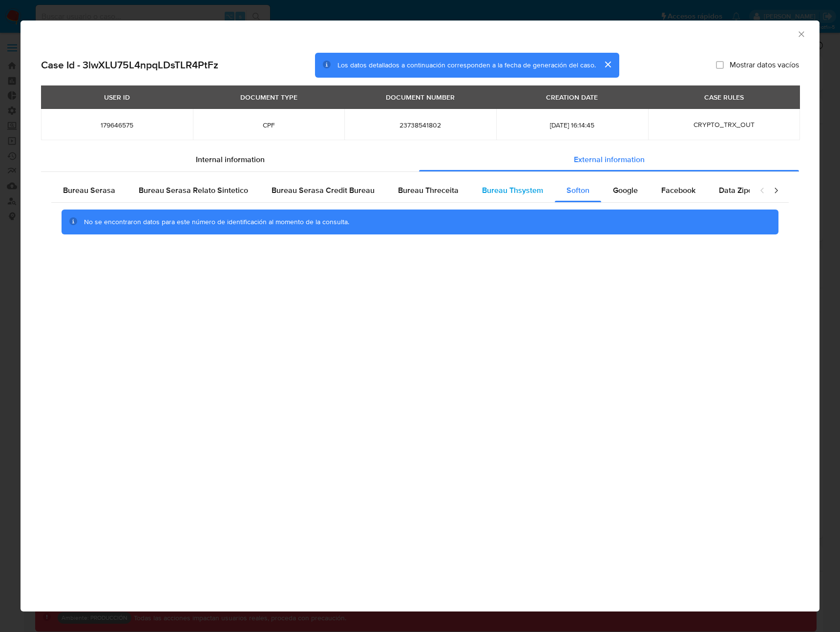  Describe the element at coordinates (420, 98) in the screenshot. I see `div: DOCUMENT NUMBER` at that location.